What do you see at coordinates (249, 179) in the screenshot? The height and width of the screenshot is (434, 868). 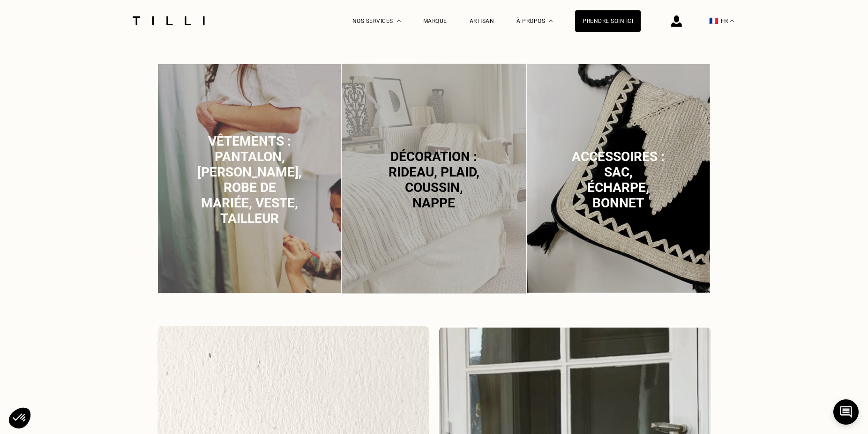 I see `img: Vêtements : pantalon, jean, robe de mariée, veste, tailleur` at bounding box center [249, 179].